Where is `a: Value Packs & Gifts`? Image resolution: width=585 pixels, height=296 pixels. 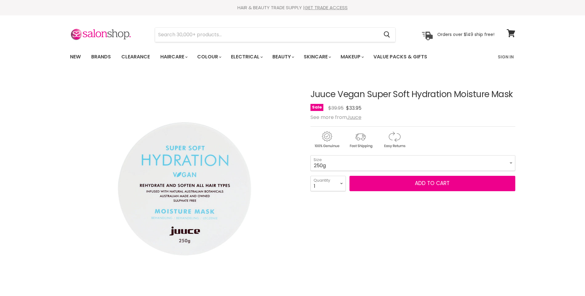 a: Value Packs & Gifts is located at coordinates (400, 57).